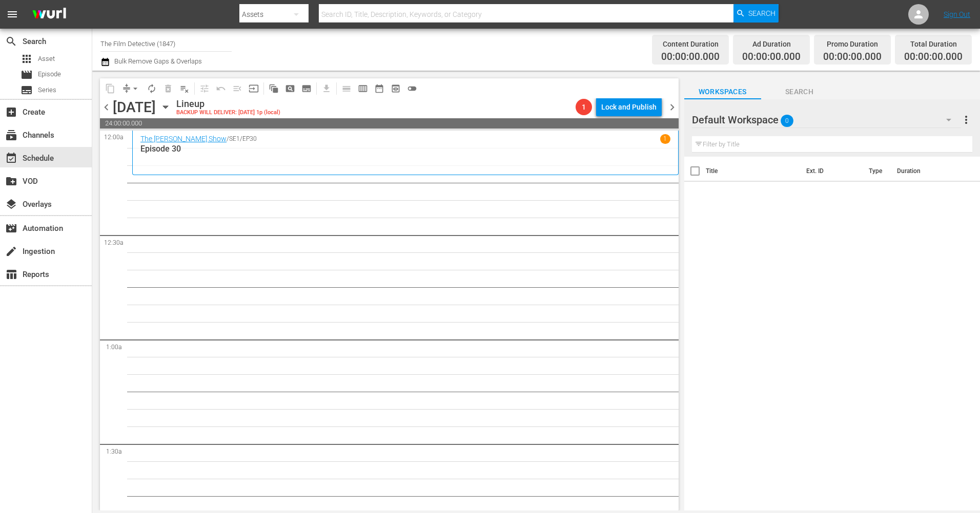  Describe the element at coordinates (831, 171) in the screenshot. I see `th: Ext. ID` at that location.